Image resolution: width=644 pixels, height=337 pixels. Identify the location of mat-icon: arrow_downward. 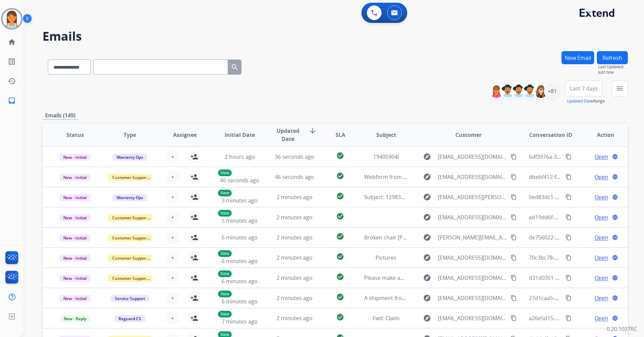
(313, 131).